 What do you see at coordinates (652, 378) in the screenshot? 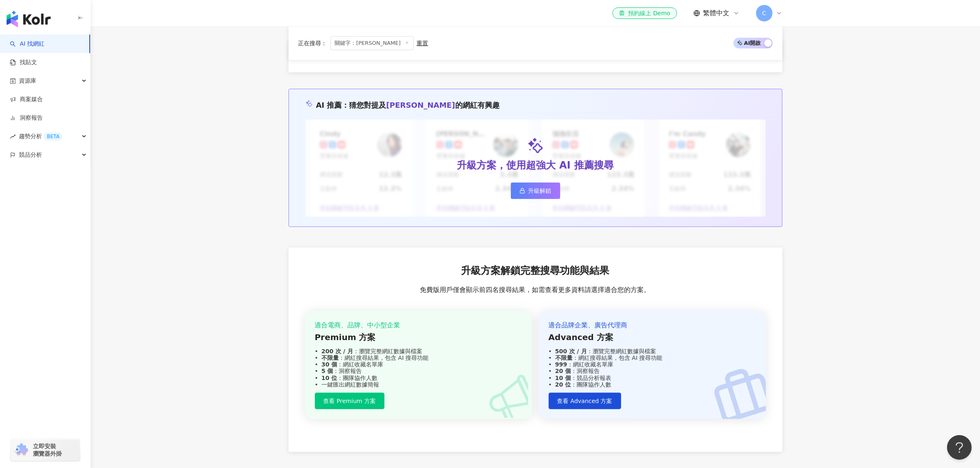
I see `div: ：競品分析報表` at bounding box center [652, 378].